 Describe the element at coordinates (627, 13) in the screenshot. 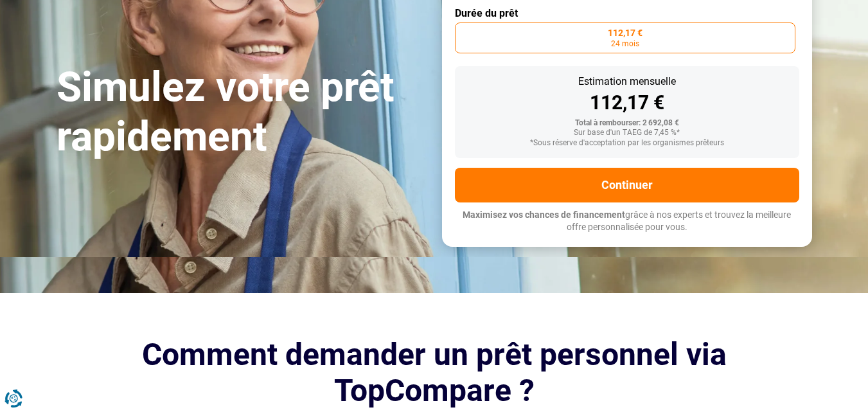

I see `label: Durée du prêt` at that location.